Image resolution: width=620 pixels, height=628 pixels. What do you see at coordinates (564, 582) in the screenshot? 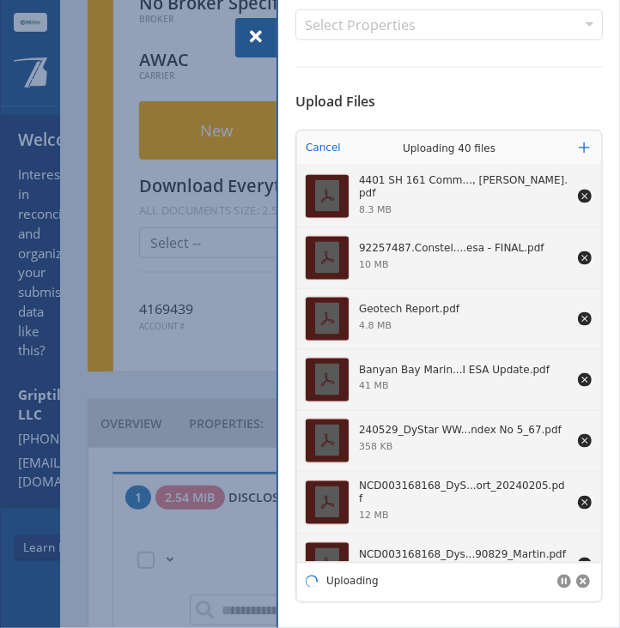
I see `button: Pause` at bounding box center [564, 582].